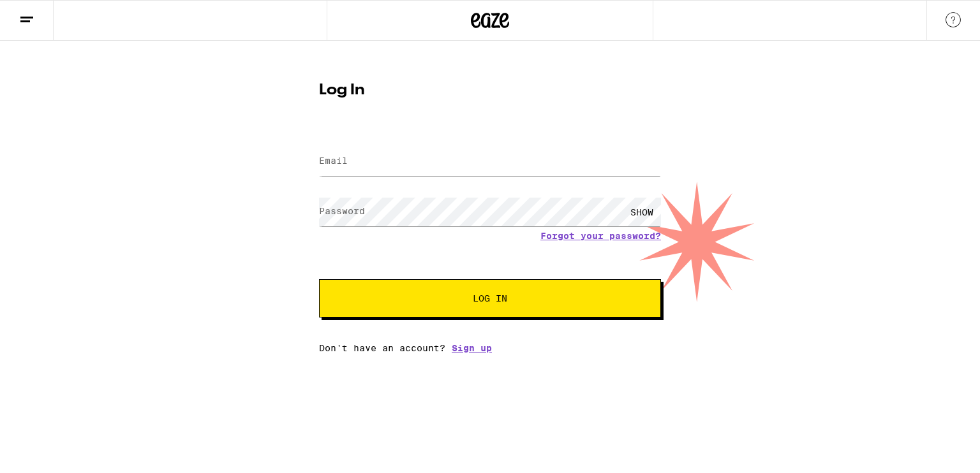  I want to click on div: SHOW, so click(642, 211).